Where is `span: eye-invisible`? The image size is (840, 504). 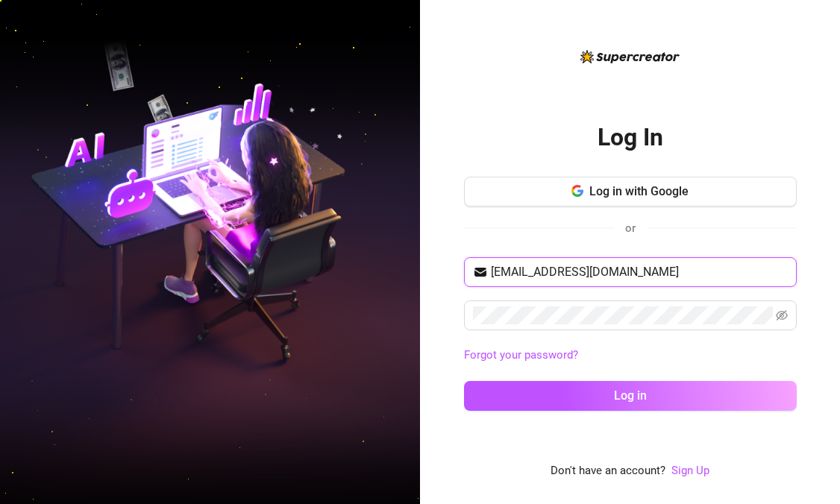 span: eye-invisible is located at coordinates (782, 315).